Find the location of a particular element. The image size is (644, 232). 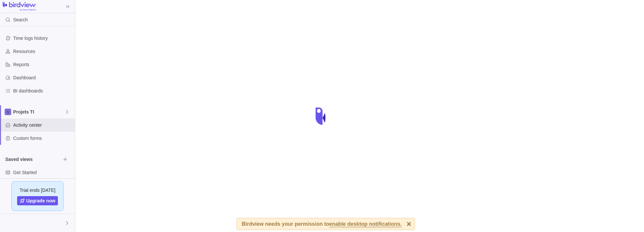

span: enable desktop notifications. is located at coordinates (365, 224).